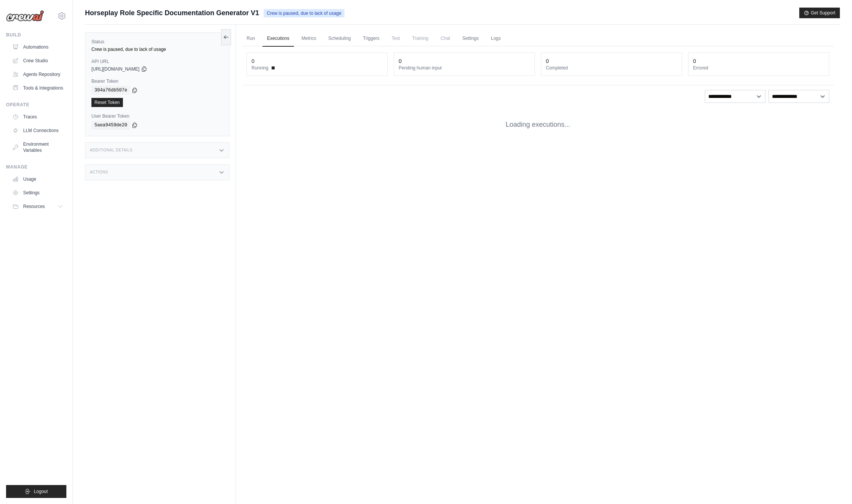 The image size is (852, 504). What do you see at coordinates (420, 38) in the screenshot?
I see `span: Training is not available until the deployment is complete` at bounding box center [420, 38].